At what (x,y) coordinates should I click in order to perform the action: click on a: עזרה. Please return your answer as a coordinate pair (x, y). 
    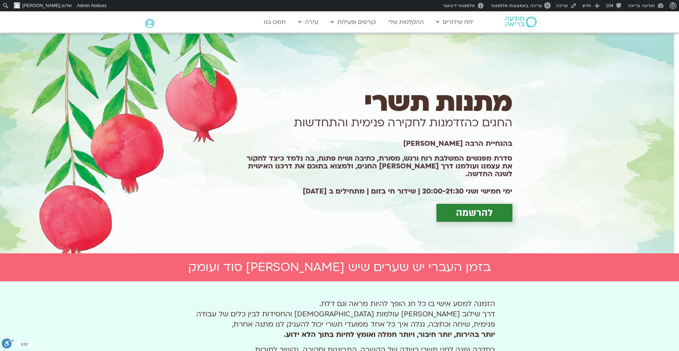
    Looking at the image, I should click on (308, 22).